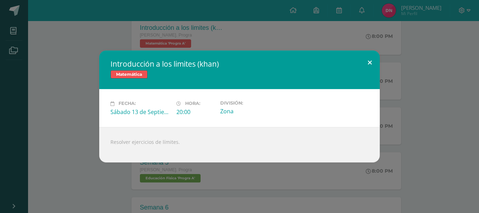  I want to click on div: Sábado 13 de Septiembre, so click(140, 112).